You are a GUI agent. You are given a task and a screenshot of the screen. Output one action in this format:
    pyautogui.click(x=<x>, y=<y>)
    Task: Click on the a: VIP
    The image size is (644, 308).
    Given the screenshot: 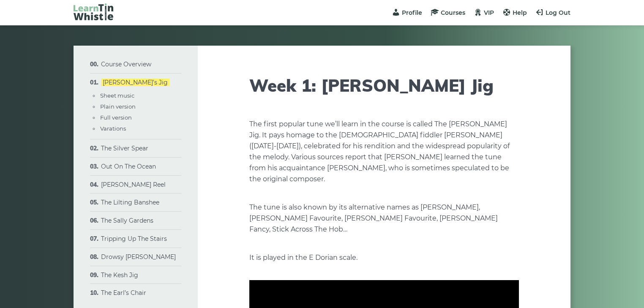 What is the action you would take?
    pyautogui.click(x=484, y=13)
    